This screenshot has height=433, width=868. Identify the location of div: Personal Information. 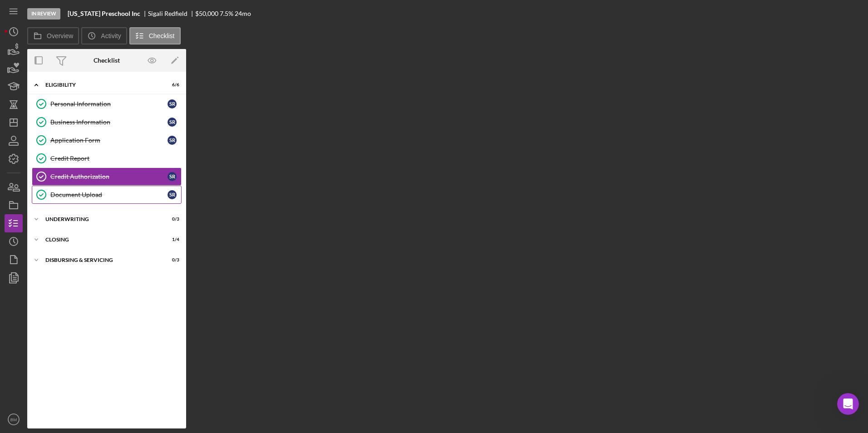
(109, 104).